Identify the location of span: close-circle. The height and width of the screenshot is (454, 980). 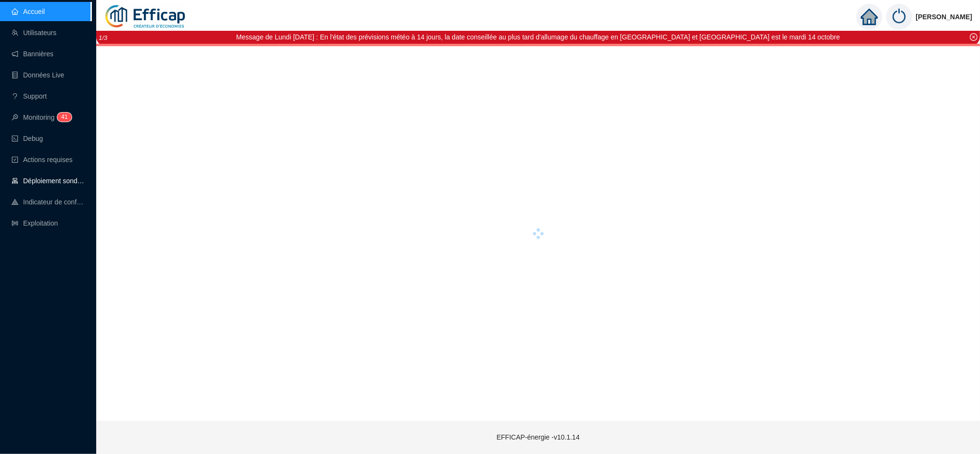
(974, 37).